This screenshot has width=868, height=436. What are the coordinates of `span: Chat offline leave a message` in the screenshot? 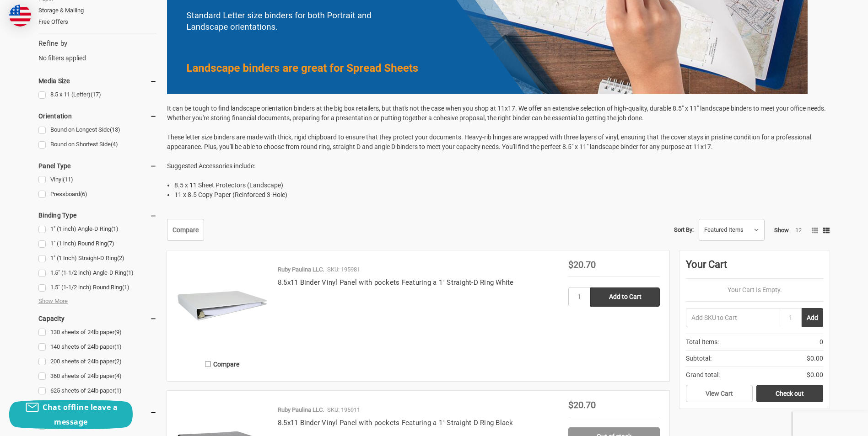 It's located at (80, 414).